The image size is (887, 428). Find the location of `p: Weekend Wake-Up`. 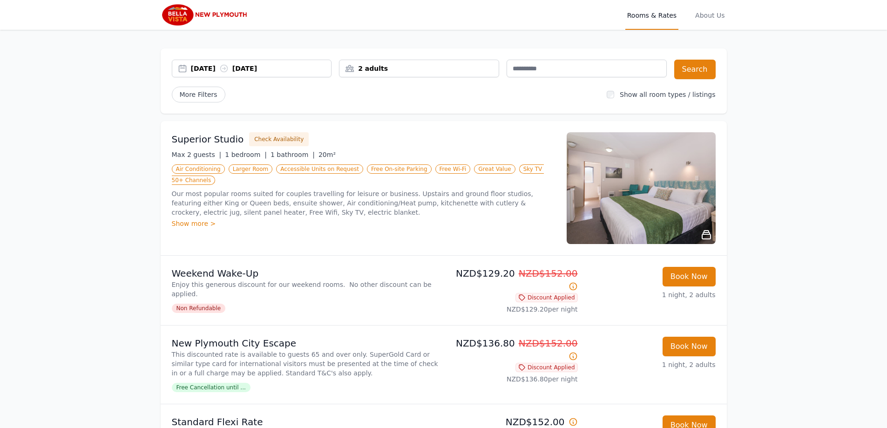

p: Weekend Wake-Up is located at coordinates (306, 273).